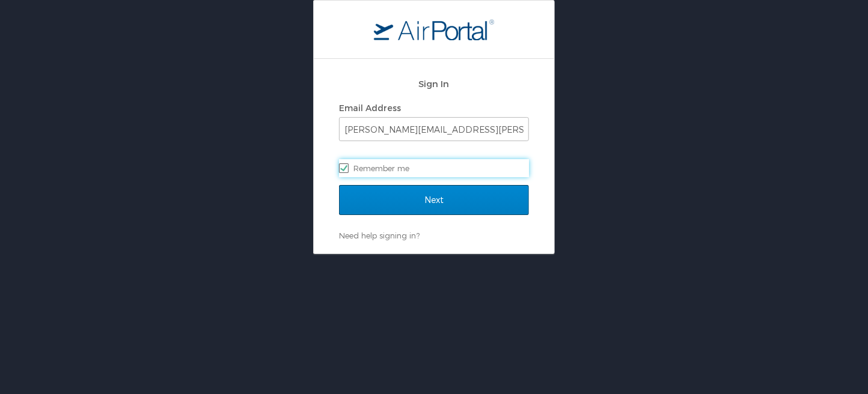 This screenshot has width=868, height=394. Describe the element at coordinates (434, 168) in the screenshot. I see `label: Remember me` at that location.